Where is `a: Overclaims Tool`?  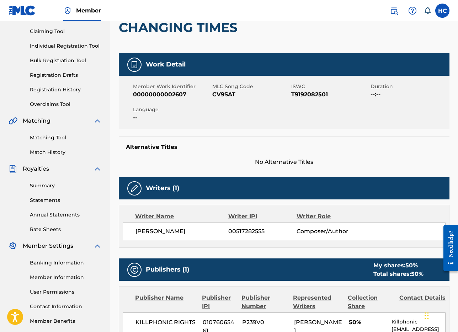 a: Overclaims Tool is located at coordinates (66, 104).